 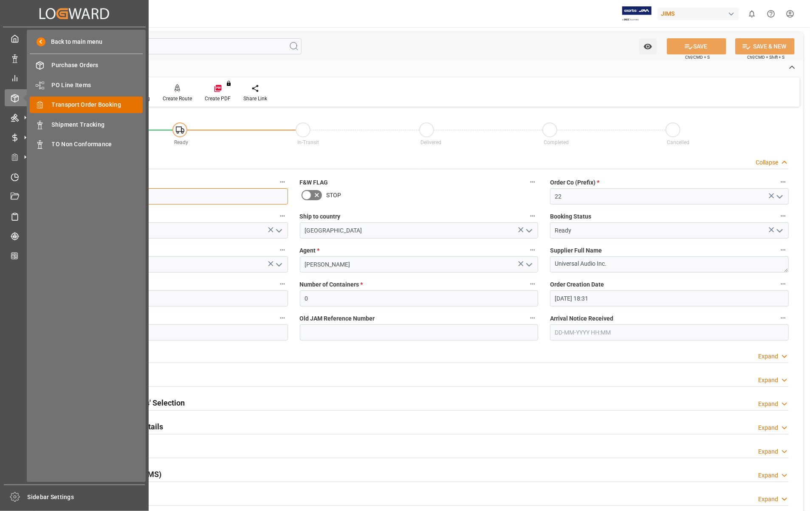 I want to click on span: Order Creation Date, so click(x=577, y=284).